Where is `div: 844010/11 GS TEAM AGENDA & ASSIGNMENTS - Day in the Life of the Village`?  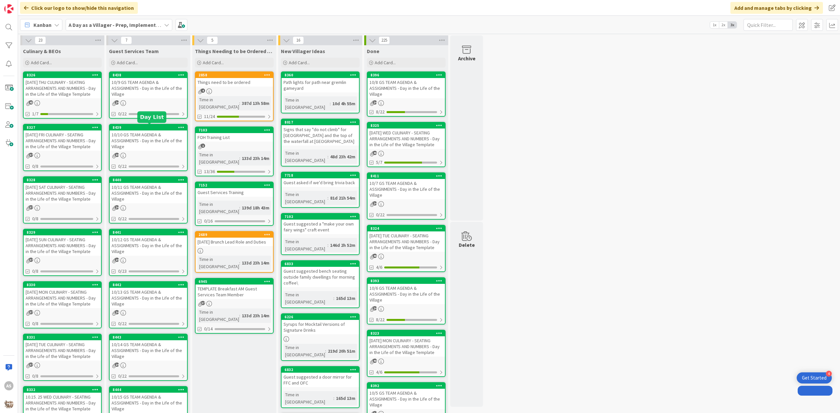
div: 844010/11 GS TEAM AGENDA & ASSIGNMENTS - Day in the Life of the Village is located at coordinates (148, 190).